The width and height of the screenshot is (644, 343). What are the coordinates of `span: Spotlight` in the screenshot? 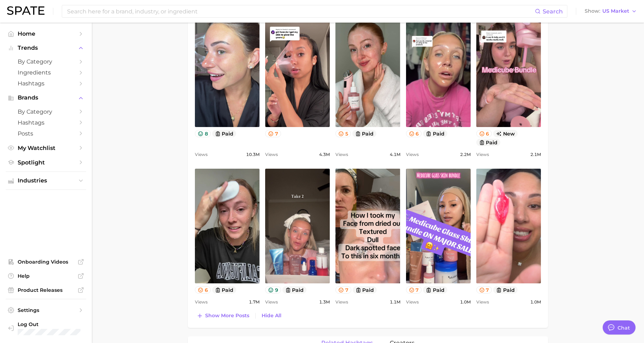 It's located at (46, 162).